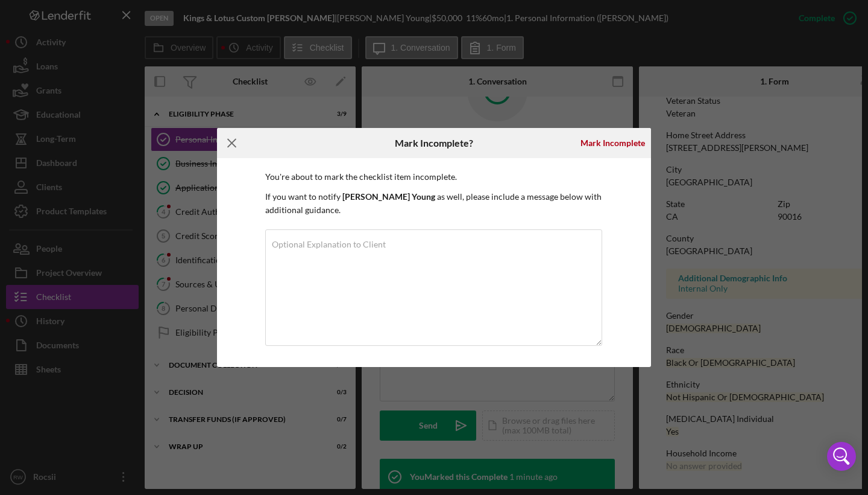  I want to click on h6: Mark Incomplete?, so click(434, 143).